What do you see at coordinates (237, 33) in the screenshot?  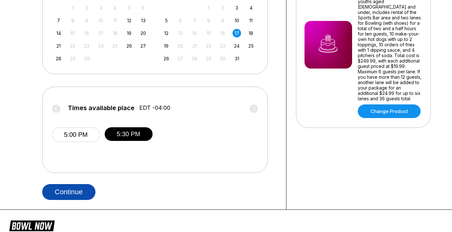 I see `div: Choose Friday, October 17th, 2025` at bounding box center [237, 33].